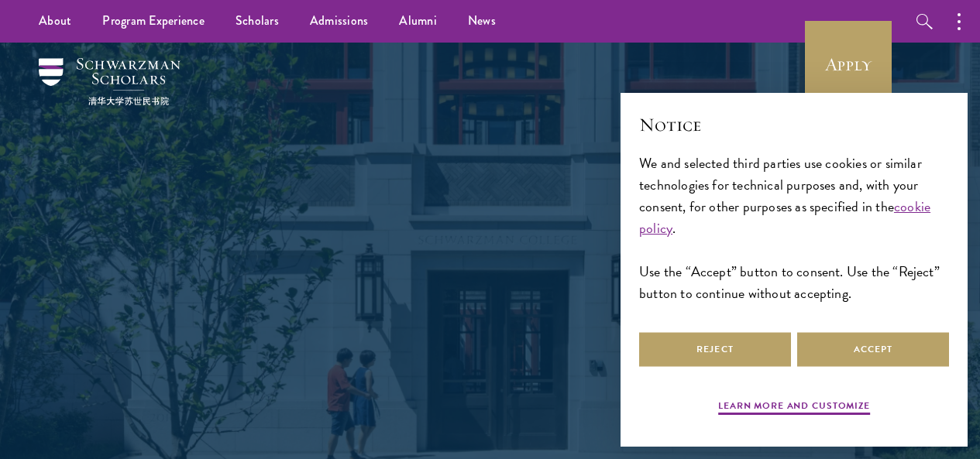  I want to click on h2: Notice, so click(794, 125).